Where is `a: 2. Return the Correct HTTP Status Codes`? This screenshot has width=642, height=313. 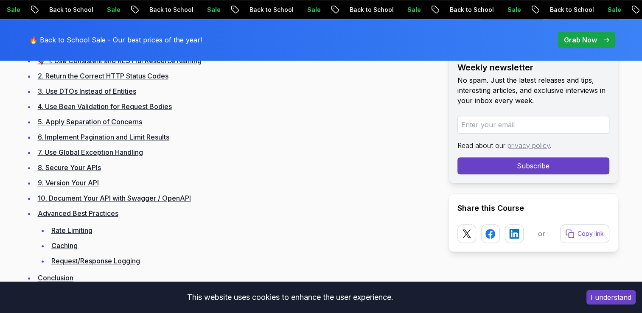 a: 2. Return the Correct HTTP Status Codes is located at coordinates (103, 76).